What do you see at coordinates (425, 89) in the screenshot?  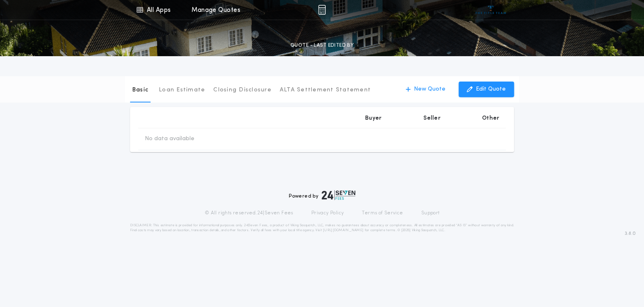 I see `button: New Quote` at bounding box center [425, 89].